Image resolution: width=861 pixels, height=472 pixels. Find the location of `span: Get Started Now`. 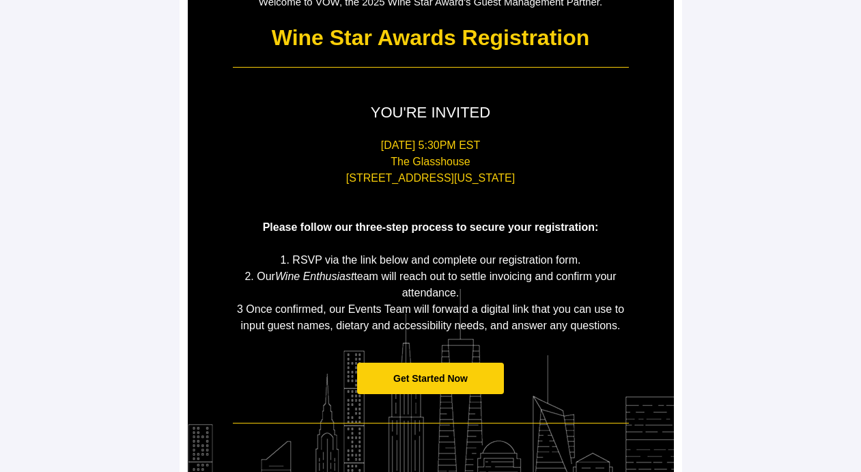

span: Get Started Now is located at coordinates (430, 378).